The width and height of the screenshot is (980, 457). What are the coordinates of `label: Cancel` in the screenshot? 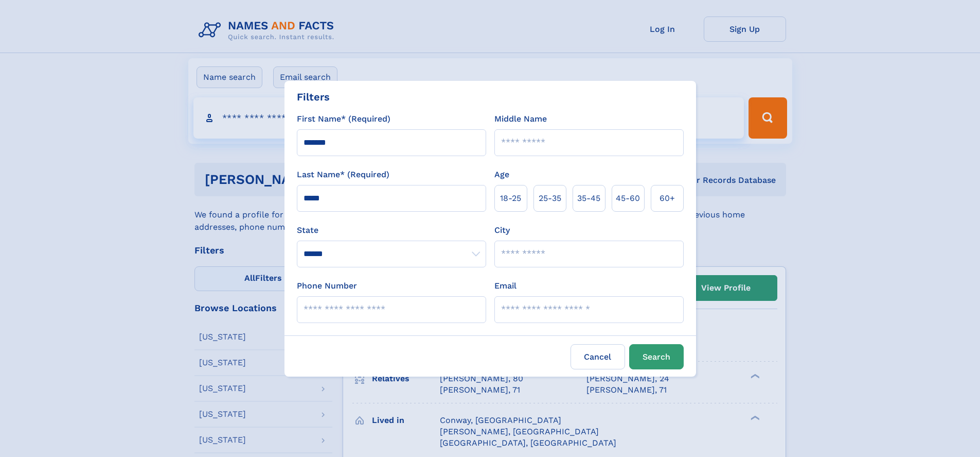 It's located at (598, 357).